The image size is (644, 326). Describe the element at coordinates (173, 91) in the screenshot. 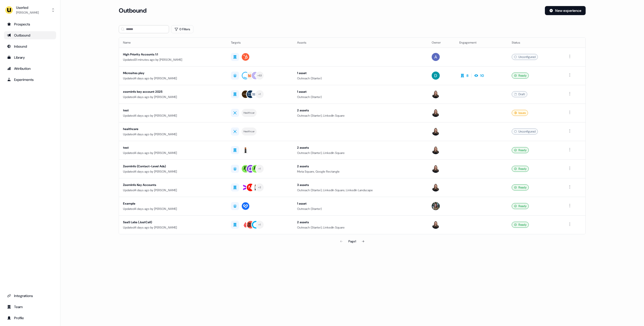

I see `div: zoominfo key account 2025` at that location.